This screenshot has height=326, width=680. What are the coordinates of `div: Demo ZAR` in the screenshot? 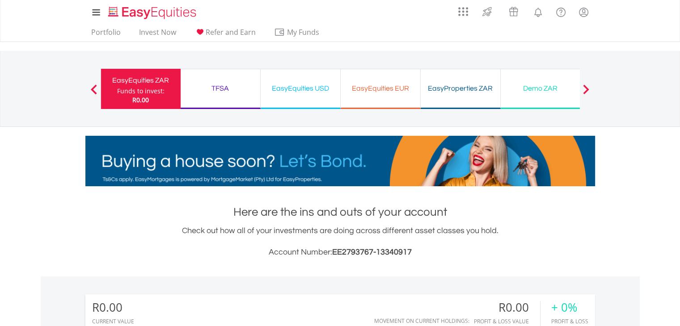 It's located at (541, 89).